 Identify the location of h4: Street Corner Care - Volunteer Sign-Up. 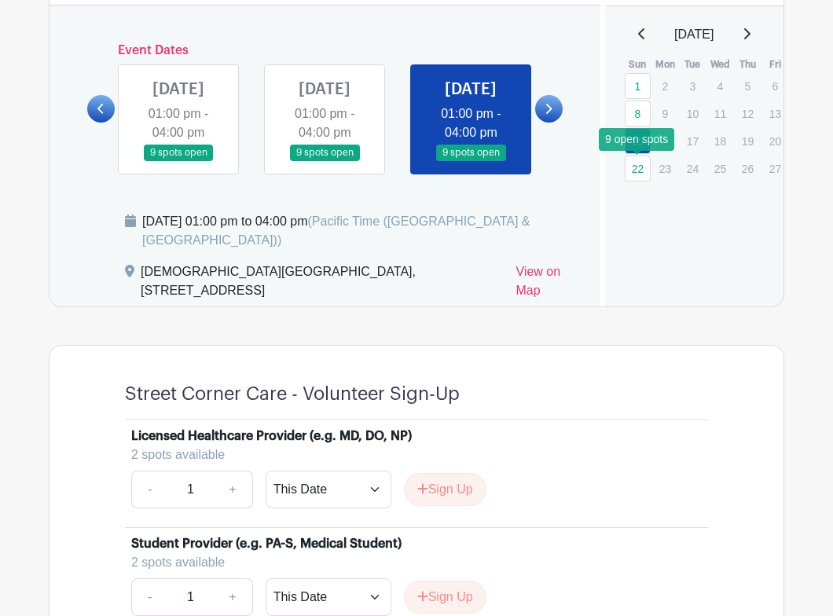
(292, 394).